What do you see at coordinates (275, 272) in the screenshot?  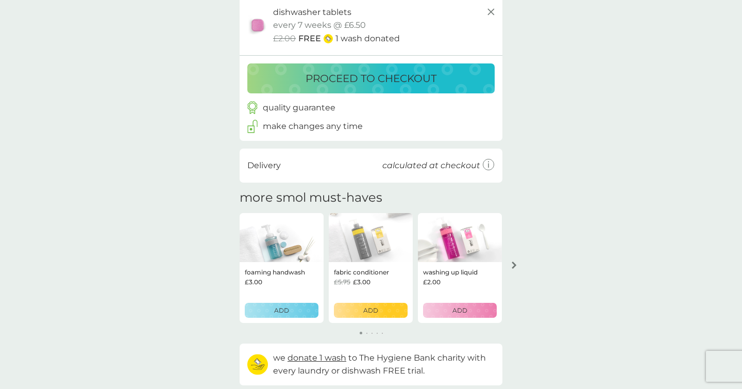 I see `p: foaming handwash` at bounding box center [275, 272].